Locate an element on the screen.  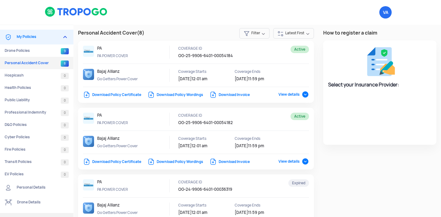
img: expand_more.png is located at coordinates (65, 37).